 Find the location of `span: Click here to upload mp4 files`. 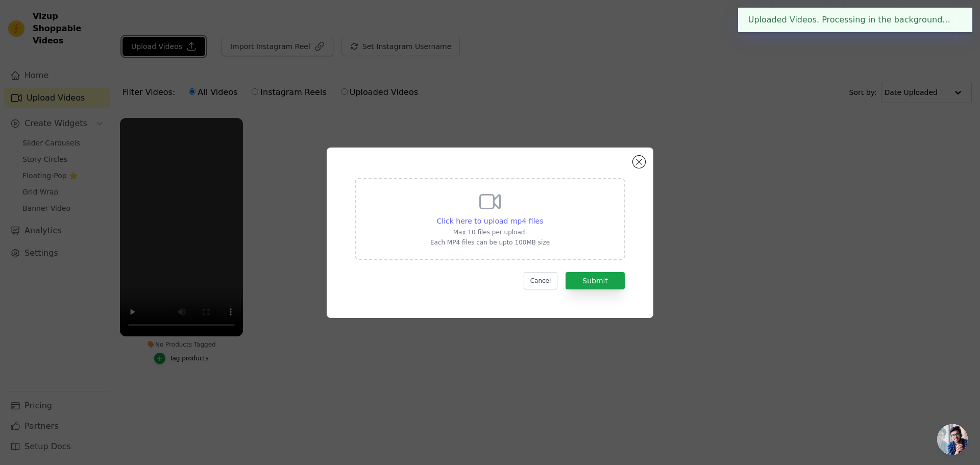

span: Click here to upload mp4 files is located at coordinates (490, 221).